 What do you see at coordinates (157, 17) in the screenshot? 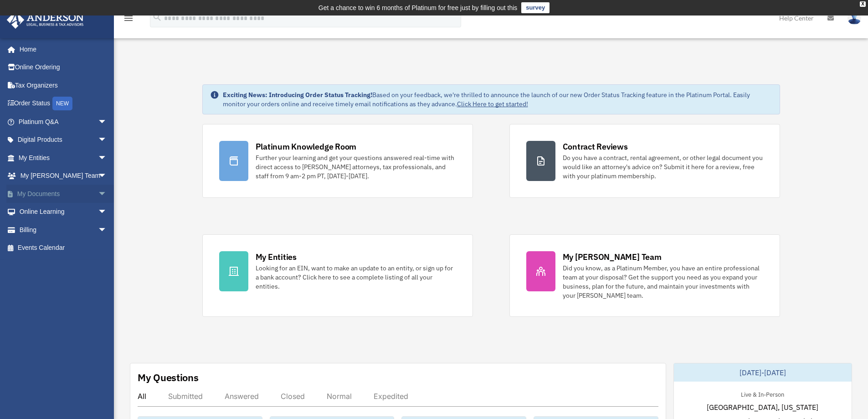
I see `i: search` at bounding box center [157, 17].